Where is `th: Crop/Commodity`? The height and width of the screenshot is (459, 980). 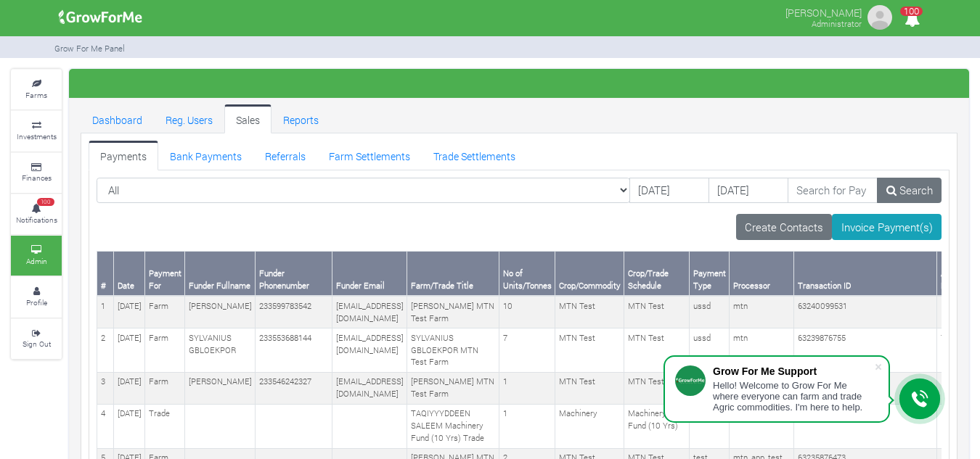
th: Crop/Commodity is located at coordinates (590, 274).